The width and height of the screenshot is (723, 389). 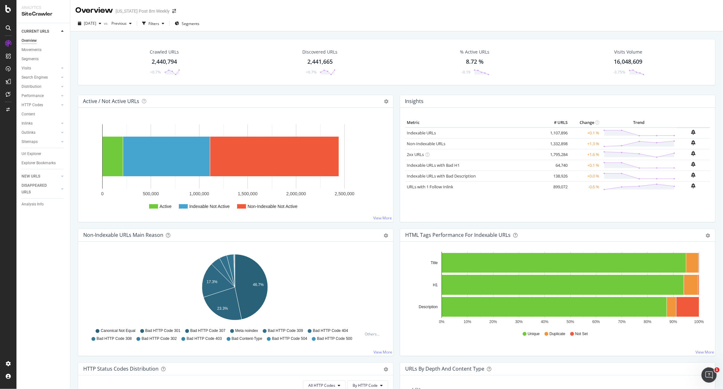 I want to click on span: Bad HTTP Code 500, so click(x=335, y=338).